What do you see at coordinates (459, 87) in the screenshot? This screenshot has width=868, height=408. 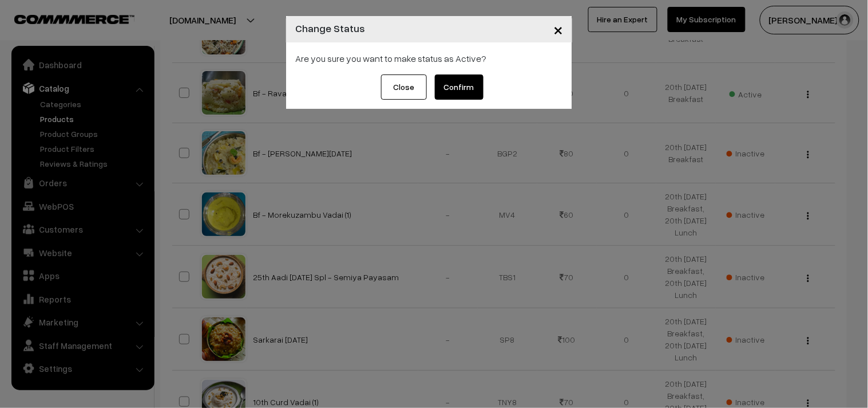 I see `button: Confirm` at bounding box center [459, 87].